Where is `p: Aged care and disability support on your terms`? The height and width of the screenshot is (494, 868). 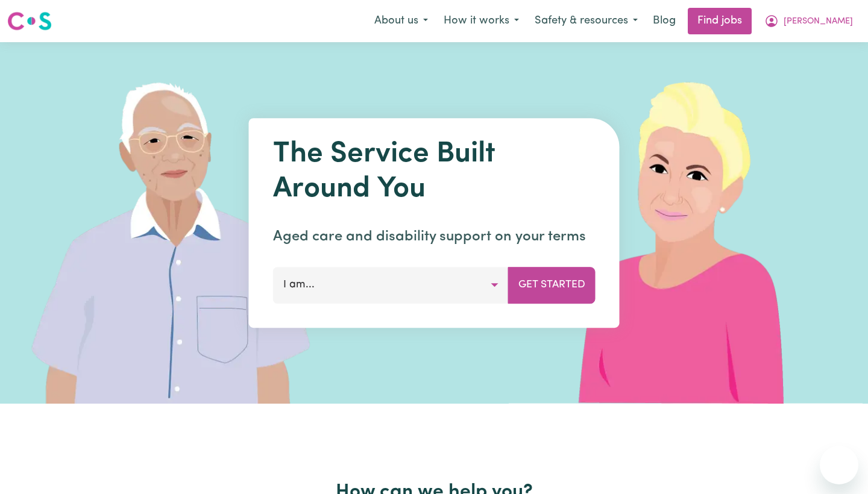 p: Aged care and disability support on your terms is located at coordinates (434, 237).